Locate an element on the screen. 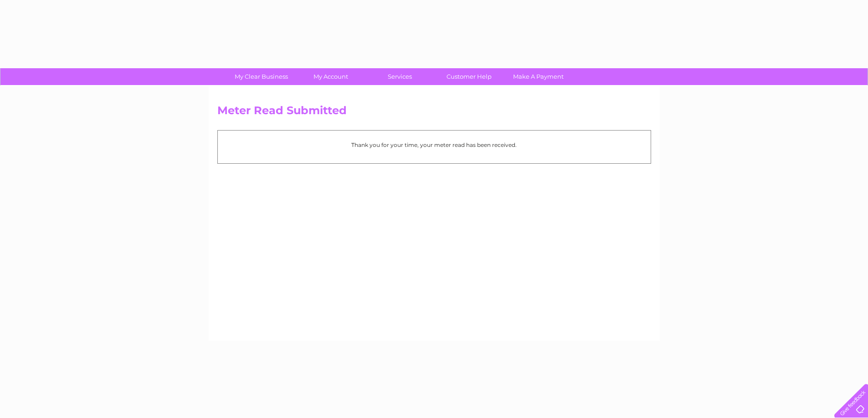  a: My Clear Business is located at coordinates (261, 76).